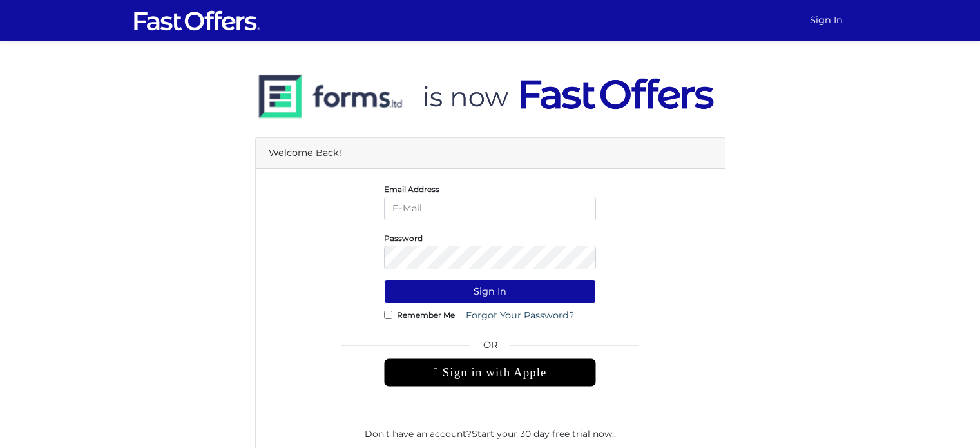 This screenshot has height=448, width=980. I want to click on input: E-Mail, so click(490, 208).